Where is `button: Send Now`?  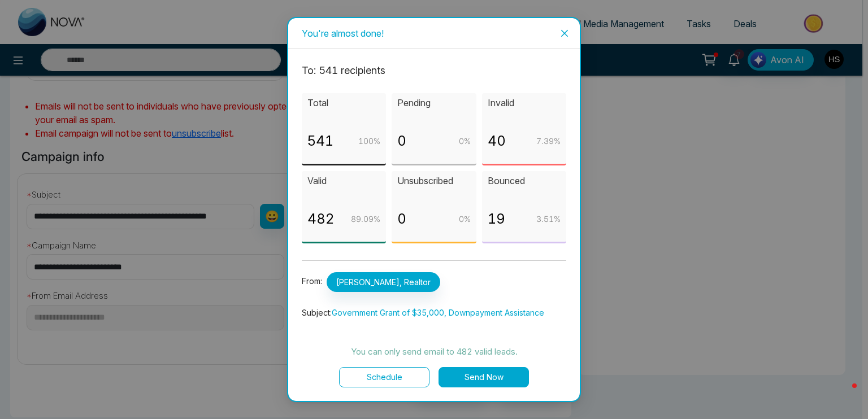
button: Send Now is located at coordinates (484, 377).